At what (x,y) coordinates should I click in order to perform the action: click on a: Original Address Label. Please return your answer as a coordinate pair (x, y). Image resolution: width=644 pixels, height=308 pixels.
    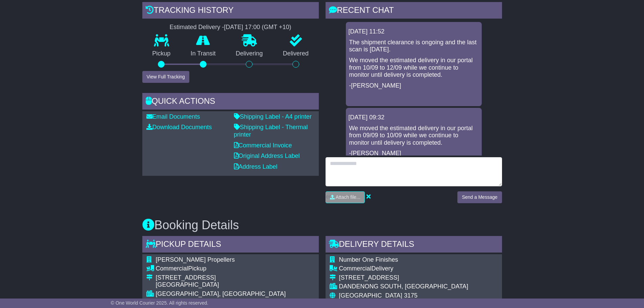
    Looking at the image, I should click on (267, 156).